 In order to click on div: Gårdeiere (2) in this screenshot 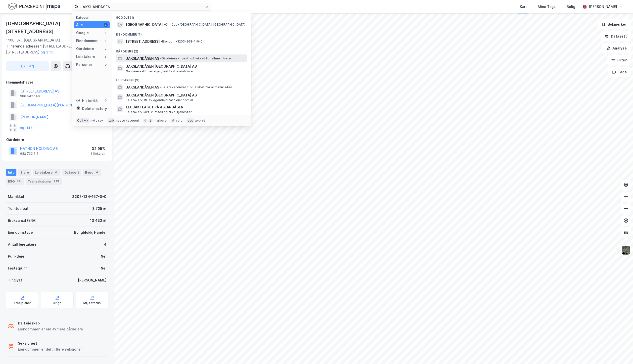, I will do `click(182, 50)`.